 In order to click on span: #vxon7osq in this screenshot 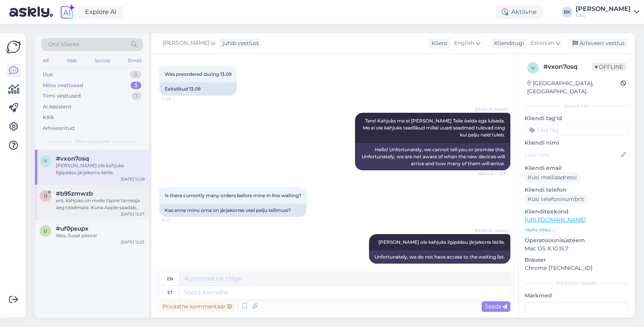, I will do `click(72, 159)`.